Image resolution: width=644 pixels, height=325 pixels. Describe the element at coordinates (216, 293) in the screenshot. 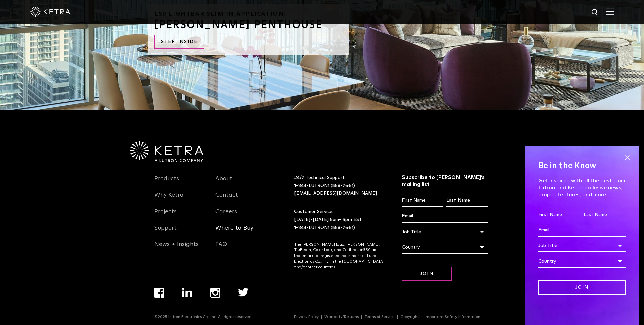

I see `img: instagram` at that location.